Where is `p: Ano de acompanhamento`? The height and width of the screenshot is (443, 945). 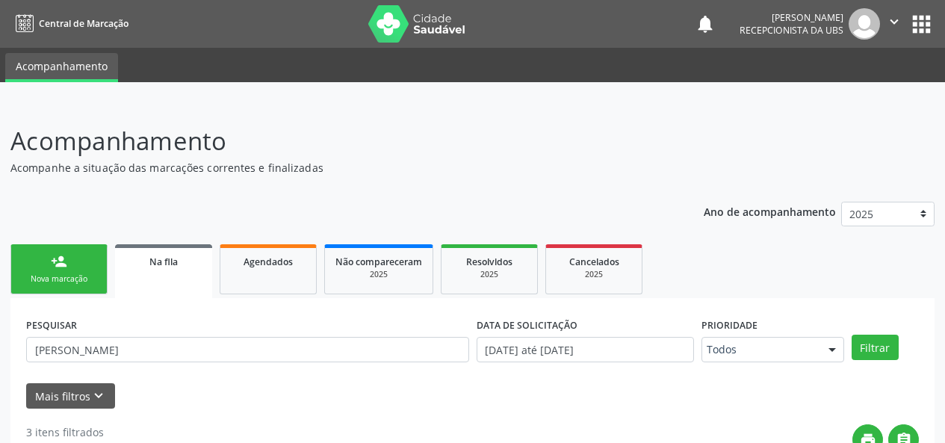 p: Ano de acompanhamento is located at coordinates (770, 211).